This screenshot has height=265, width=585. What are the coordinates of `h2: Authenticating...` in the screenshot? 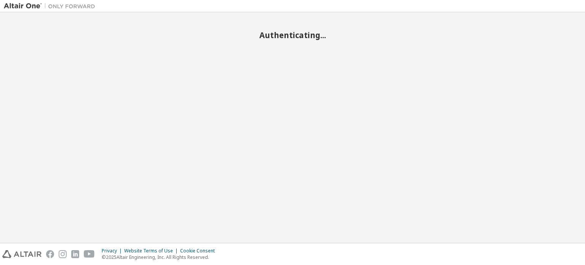 It's located at (293, 35).